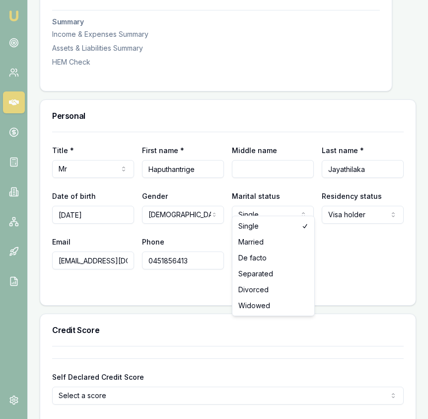 The height and width of the screenshot is (419, 428). I want to click on span: De facto, so click(252, 258).